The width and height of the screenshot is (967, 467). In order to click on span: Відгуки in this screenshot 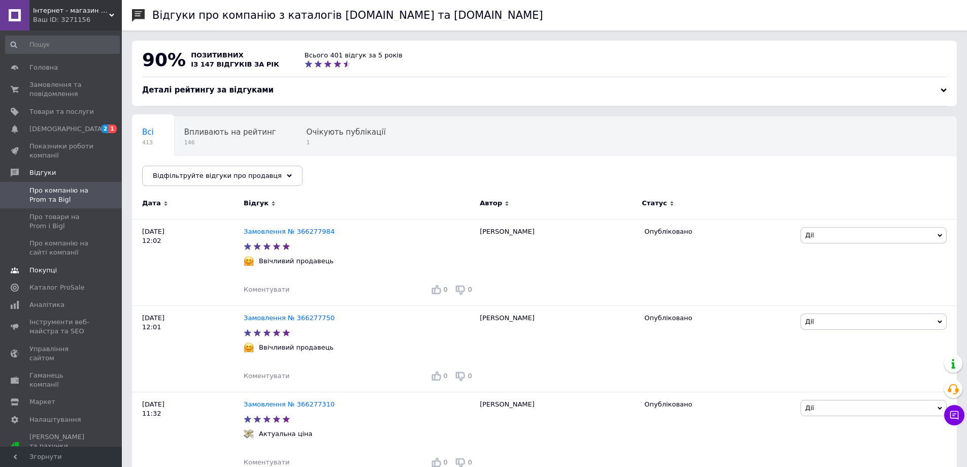, I will do `click(43, 173)`.